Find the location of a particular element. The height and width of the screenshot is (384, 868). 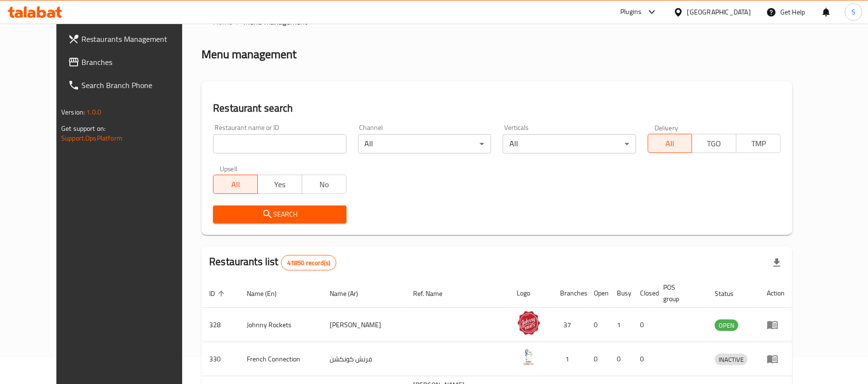

span: POS group is located at coordinates (678, 293).